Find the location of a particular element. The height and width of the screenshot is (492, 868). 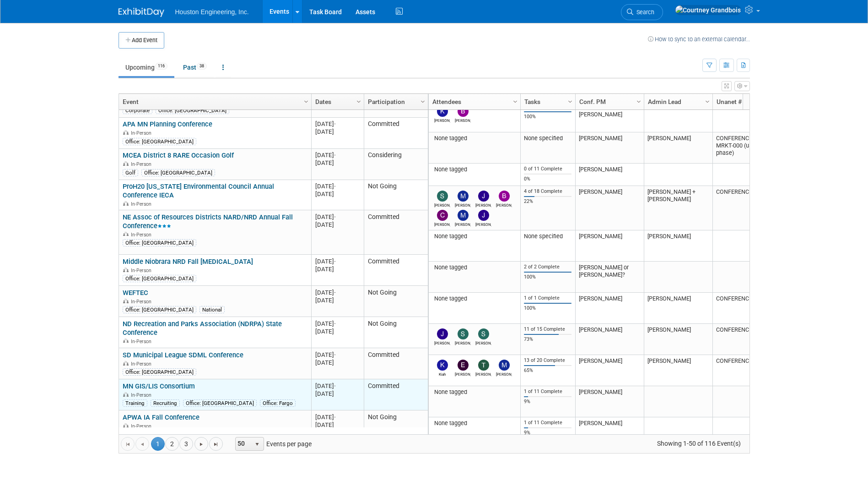

button: Add Event is located at coordinates (141, 40).